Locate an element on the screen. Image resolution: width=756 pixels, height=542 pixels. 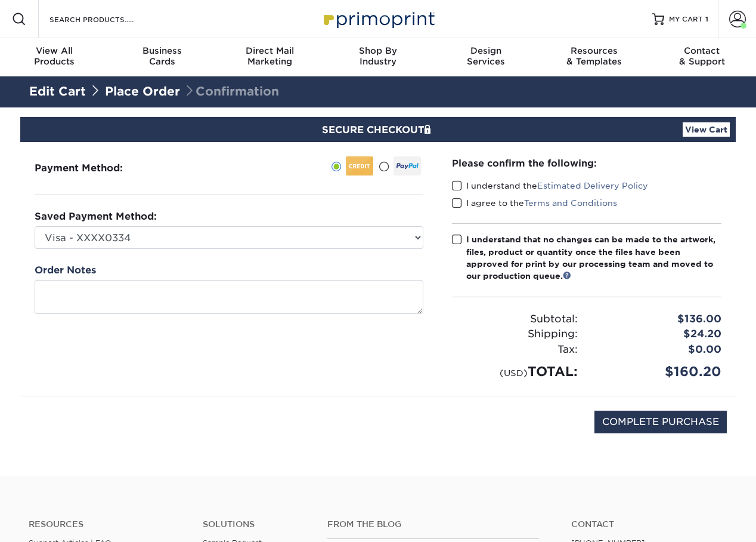
span: 1 is located at coordinates (707, 19).